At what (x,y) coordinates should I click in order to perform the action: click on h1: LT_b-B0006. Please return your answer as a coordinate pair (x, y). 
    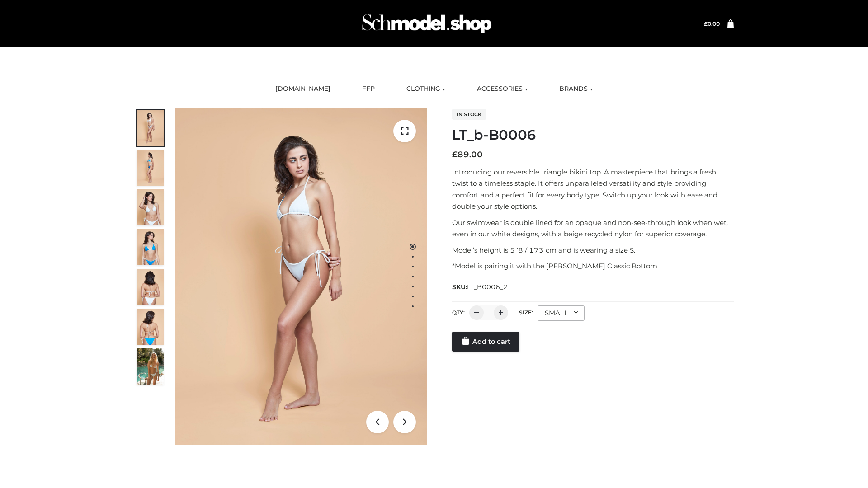
    Looking at the image, I should click on (593, 135).